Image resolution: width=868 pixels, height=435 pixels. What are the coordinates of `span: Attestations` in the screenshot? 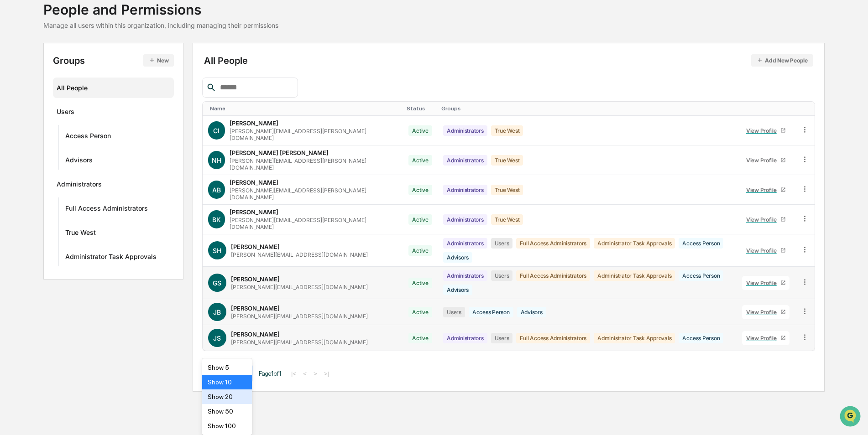 It's located at (94, 120).